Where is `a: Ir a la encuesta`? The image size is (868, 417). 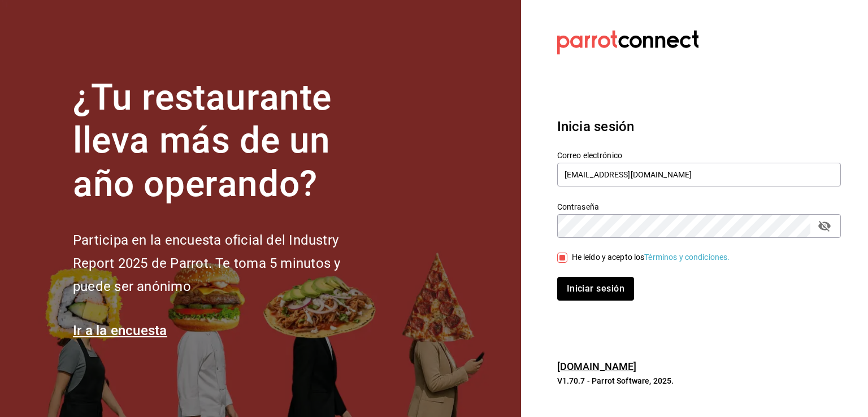 a: Ir a la encuesta is located at coordinates (120, 330).